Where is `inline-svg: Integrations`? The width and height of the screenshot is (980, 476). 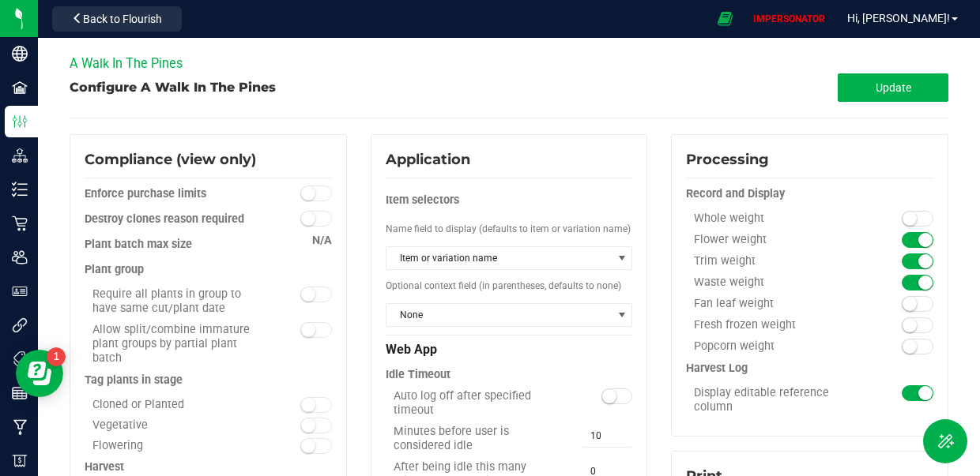 inline-svg: Integrations is located at coordinates (19, 325).